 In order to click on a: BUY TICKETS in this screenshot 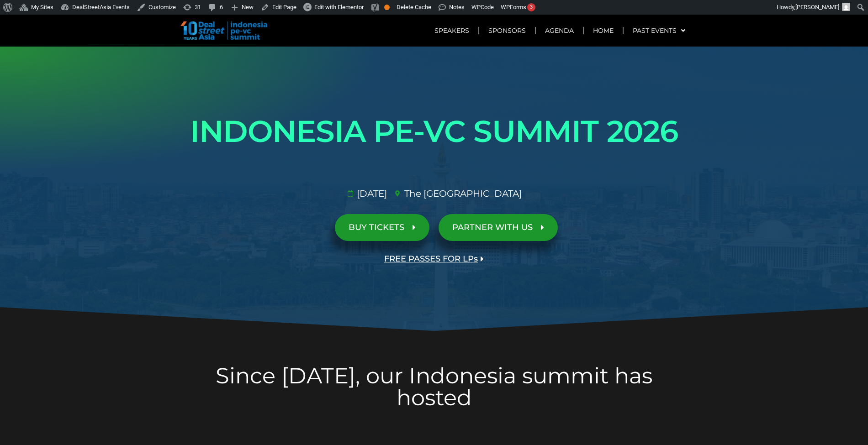, I will do `click(382, 227)`.